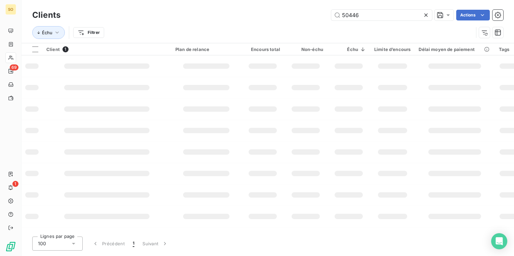  What do you see at coordinates (206, 49) in the screenshot?
I see `div: Plan de relance` at bounding box center [206, 49].